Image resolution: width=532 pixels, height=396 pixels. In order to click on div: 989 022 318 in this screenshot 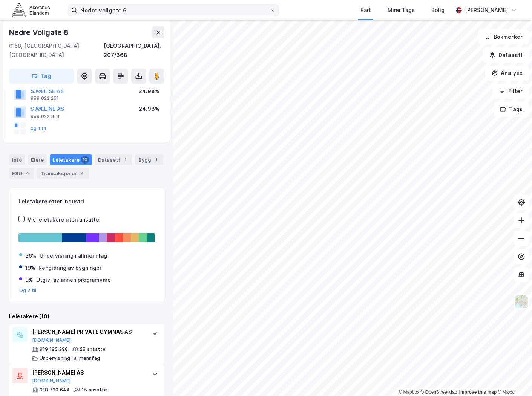, I will do `click(45, 116)`.